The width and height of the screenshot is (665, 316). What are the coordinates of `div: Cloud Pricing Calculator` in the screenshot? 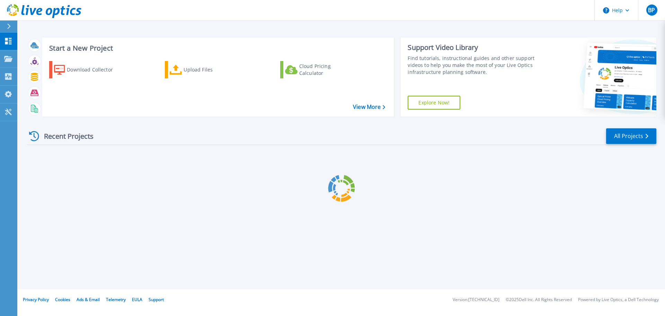 It's located at (327, 70).